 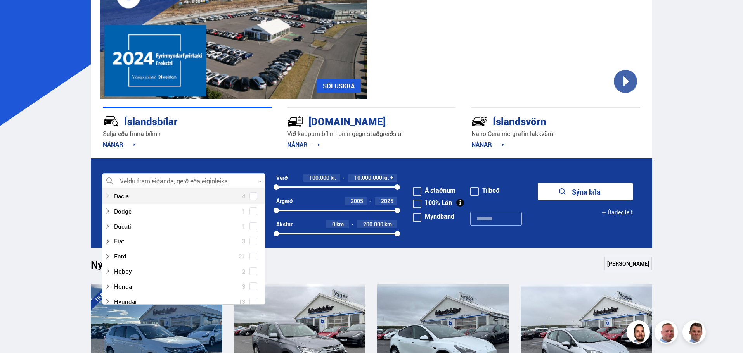 What do you see at coordinates (284, 225) in the screenshot?
I see `div: Akstur` at bounding box center [284, 225].